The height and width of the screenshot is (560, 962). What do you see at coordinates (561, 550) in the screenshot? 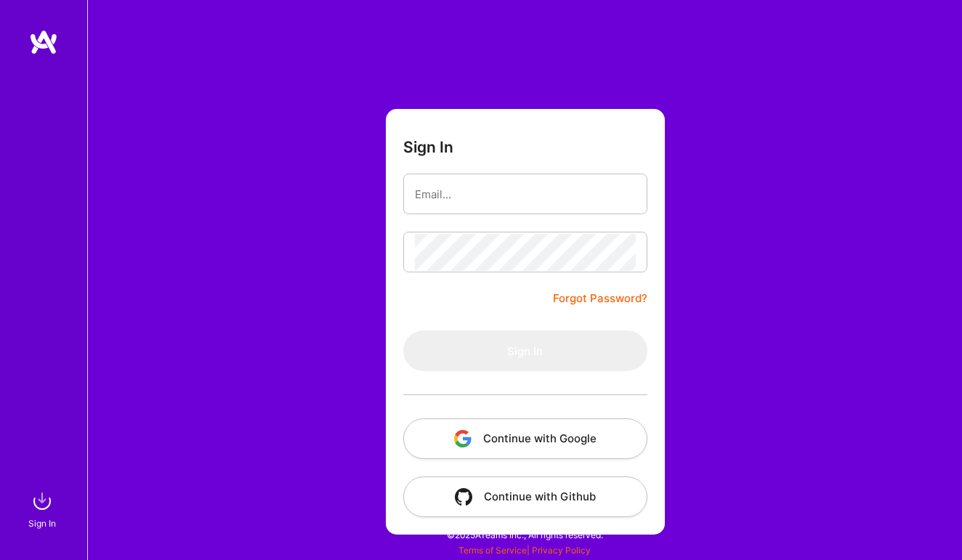
I see `a: Privacy Policy` at bounding box center [561, 550].